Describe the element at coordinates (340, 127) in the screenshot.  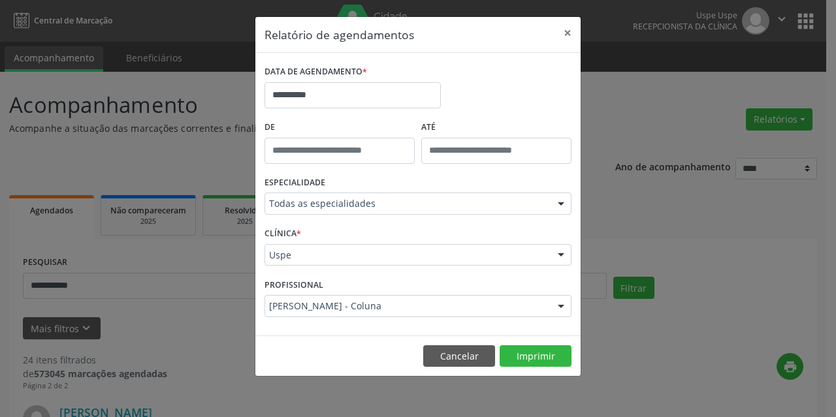
I see `label: De` at that location.